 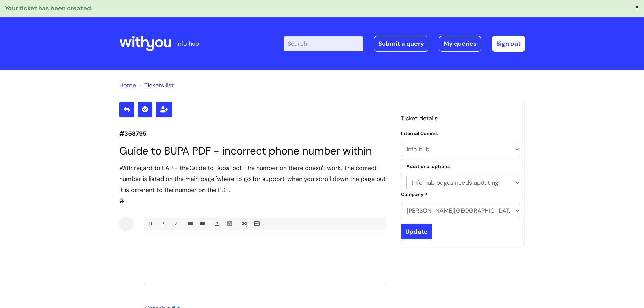 What do you see at coordinates (217, 224) in the screenshot?
I see `a: Font Color` at bounding box center [217, 224].